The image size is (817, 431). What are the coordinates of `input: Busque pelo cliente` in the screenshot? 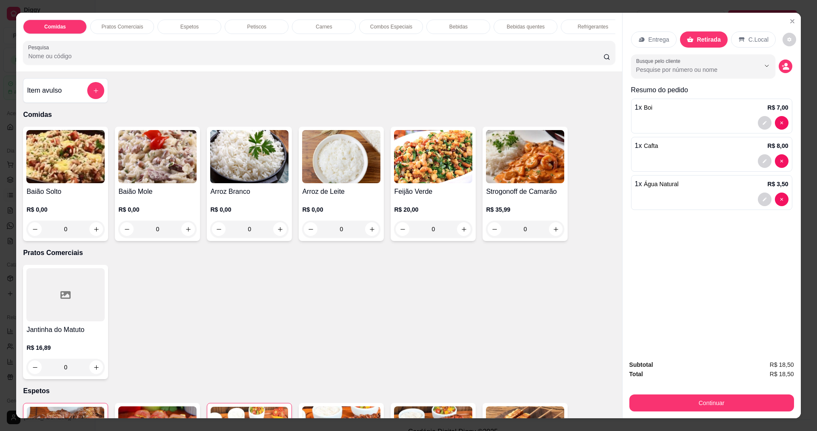 It's located at (691, 70).